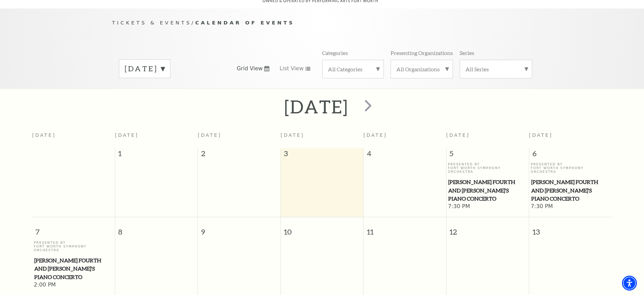 Image resolution: width=644 pixels, height=295 pixels. What do you see at coordinates (156, 229) in the screenshot?
I see `span: 8` at bounding box center [156, 229].